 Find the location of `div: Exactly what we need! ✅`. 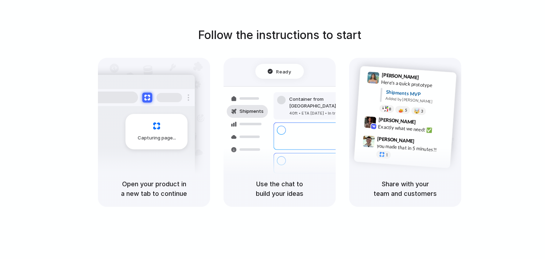

div: Exactly what we need! ✅ is located at coordinates (414, 129).